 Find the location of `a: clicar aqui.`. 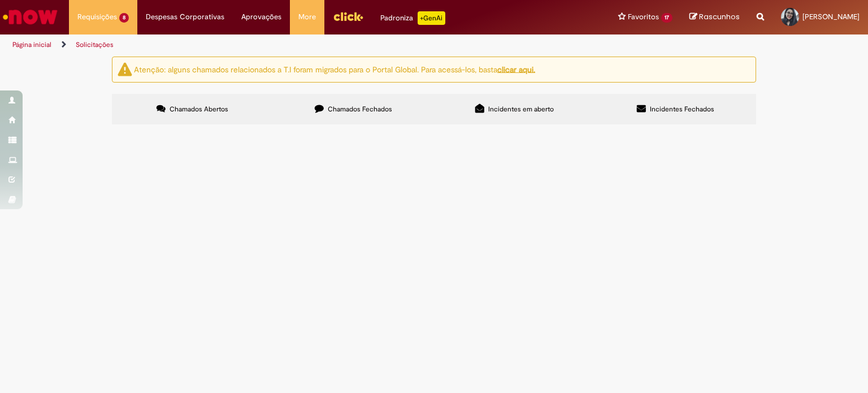

a: clicar aqui. is located at coordinates (516, 69).